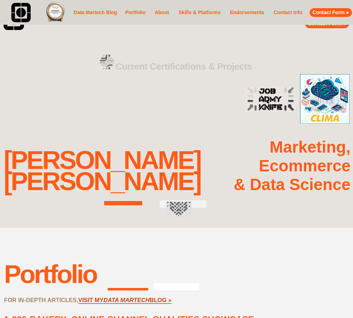 This screenshot has width=353, height=318. What do you see at coordinates (135, 13) in the screenshot?
I see `a: Portfolio` at bounding box center [135, 13].